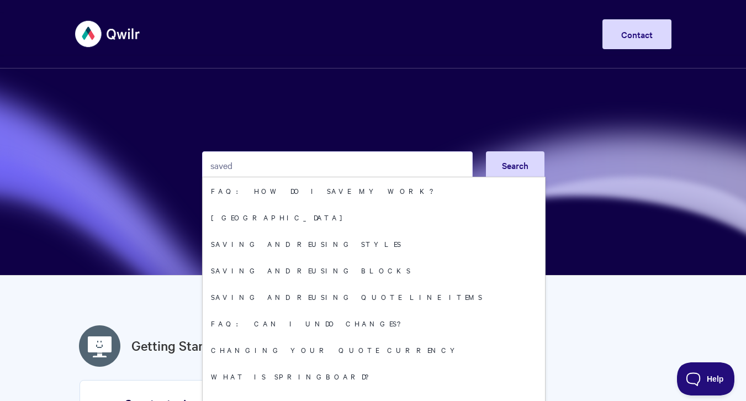 Image resolution: width=746 pixels, height=401 pixels. What do you see at coordinates (515, 165) in the screenshot?
I see `span: Search` at bounding box center [515, 165].